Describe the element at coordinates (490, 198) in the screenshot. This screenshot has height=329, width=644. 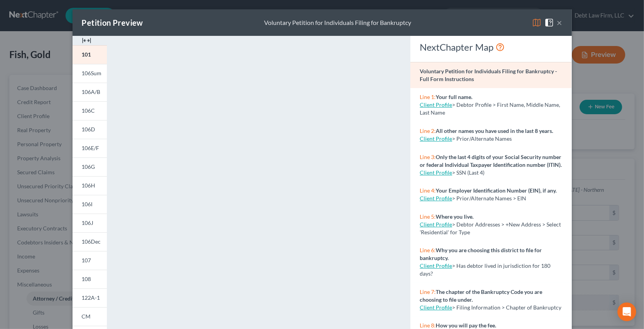
I see `span: > Prior/Alternate Names > EIN` at that location.